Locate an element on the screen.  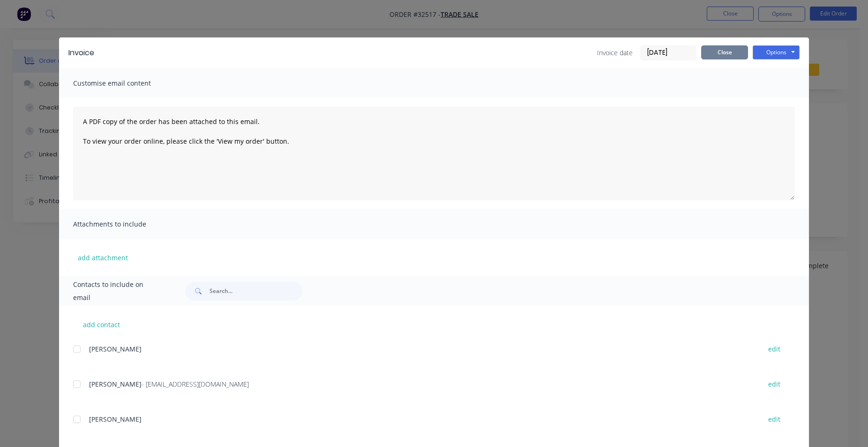
button: Options is located at coordinates (776, 53).